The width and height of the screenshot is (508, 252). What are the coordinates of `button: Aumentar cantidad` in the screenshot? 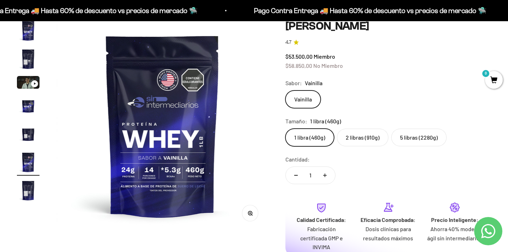 It's located at (325, 175).